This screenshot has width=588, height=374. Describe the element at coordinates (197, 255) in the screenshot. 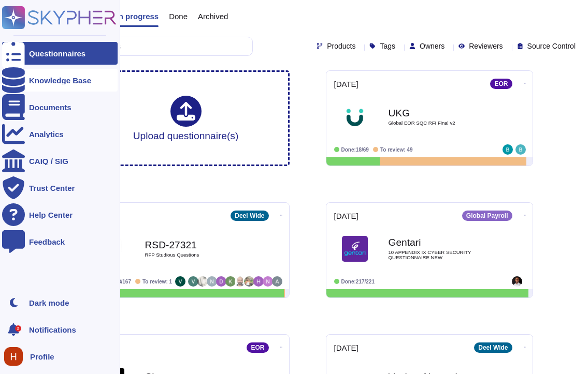

I see `span: RFP Studious Questions` at that location.